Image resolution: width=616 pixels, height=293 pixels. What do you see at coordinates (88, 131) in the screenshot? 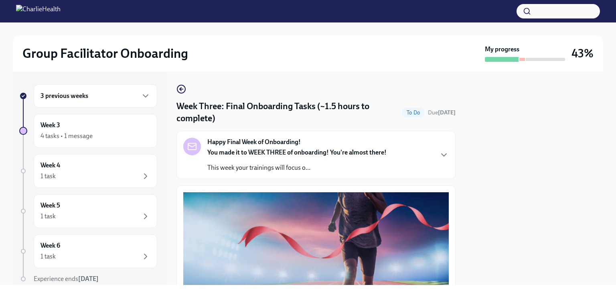
I see `a: Week 34 tasks • 1 message` at bounding box center [88, 131].